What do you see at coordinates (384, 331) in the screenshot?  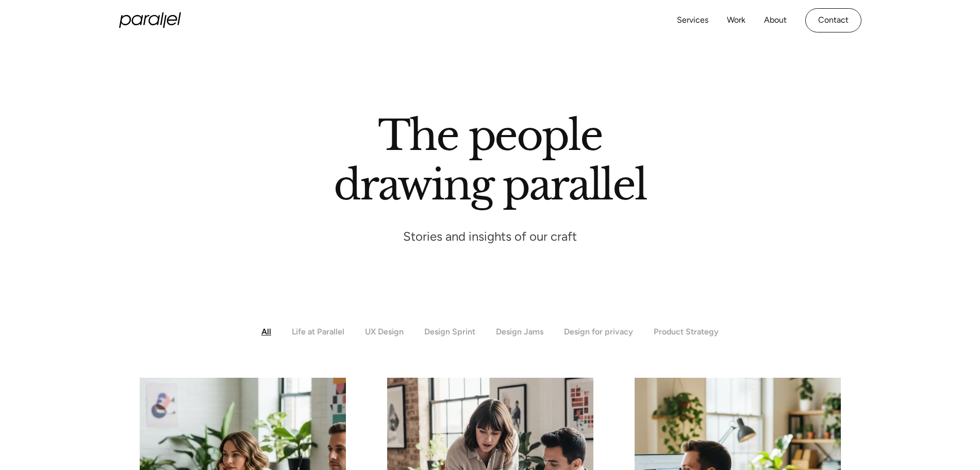 I see `div: UX Design` at bounding box center [384, 331].